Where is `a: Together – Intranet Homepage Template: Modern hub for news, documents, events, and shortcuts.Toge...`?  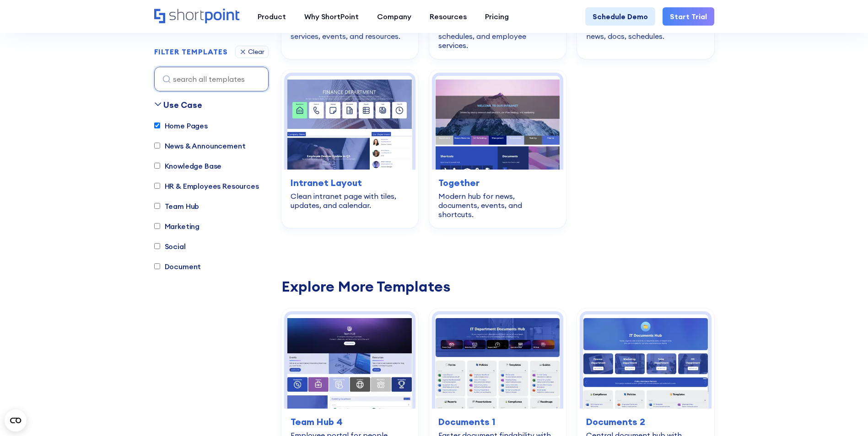 a: Together – Intranet Homepage Template: Modern hub for news, documents, events, and shortcuts.Toge... is located at coordinates (498, 149).